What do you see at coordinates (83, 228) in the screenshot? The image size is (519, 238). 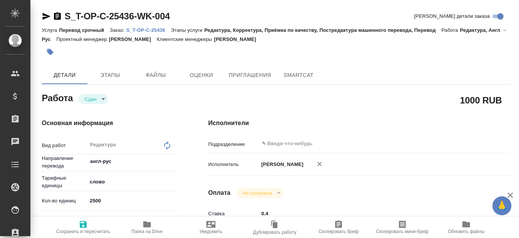 I see `button: Сохранить и пересчитать` at bounding box center [83, 228].